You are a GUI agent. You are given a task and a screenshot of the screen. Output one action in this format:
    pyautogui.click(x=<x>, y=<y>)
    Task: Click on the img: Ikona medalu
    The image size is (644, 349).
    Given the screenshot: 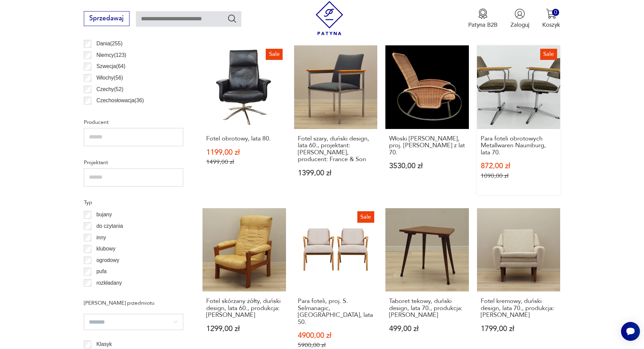 What is the action you would take?
    pyautogui.click(x=483, y=13)
    